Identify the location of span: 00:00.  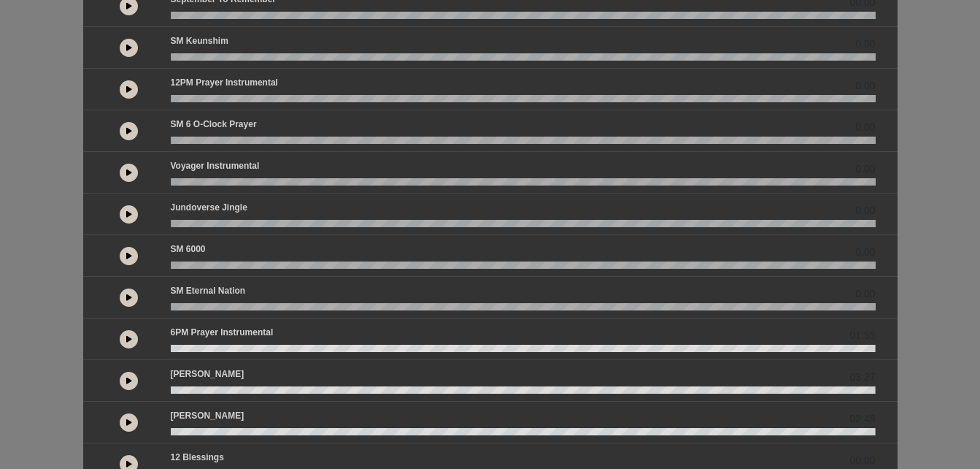
(862, 460).